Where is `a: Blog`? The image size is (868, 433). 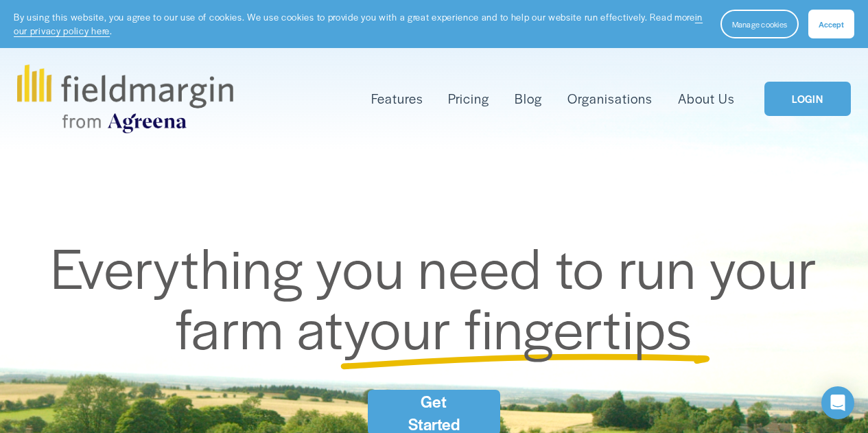
a: Blog is located at coordinates (529, 99).